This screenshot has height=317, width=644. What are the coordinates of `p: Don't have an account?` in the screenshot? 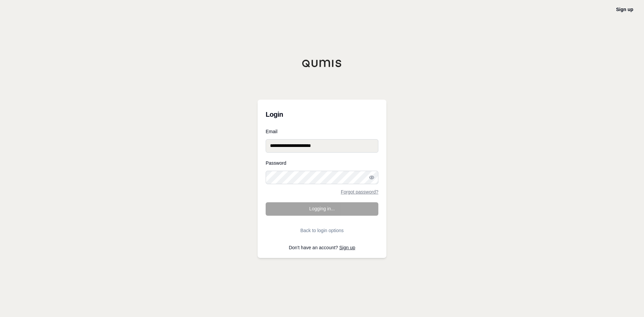 It's located at (322, 248).